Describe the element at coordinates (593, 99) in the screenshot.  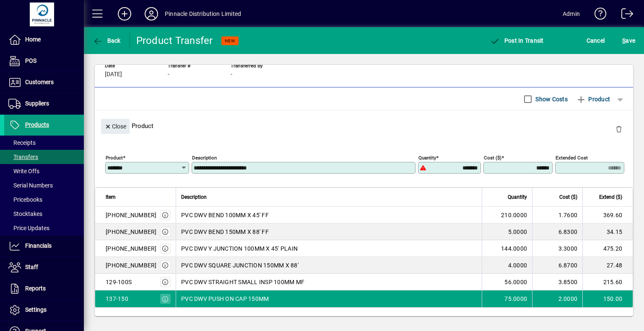
I see `button: Product` at that location.